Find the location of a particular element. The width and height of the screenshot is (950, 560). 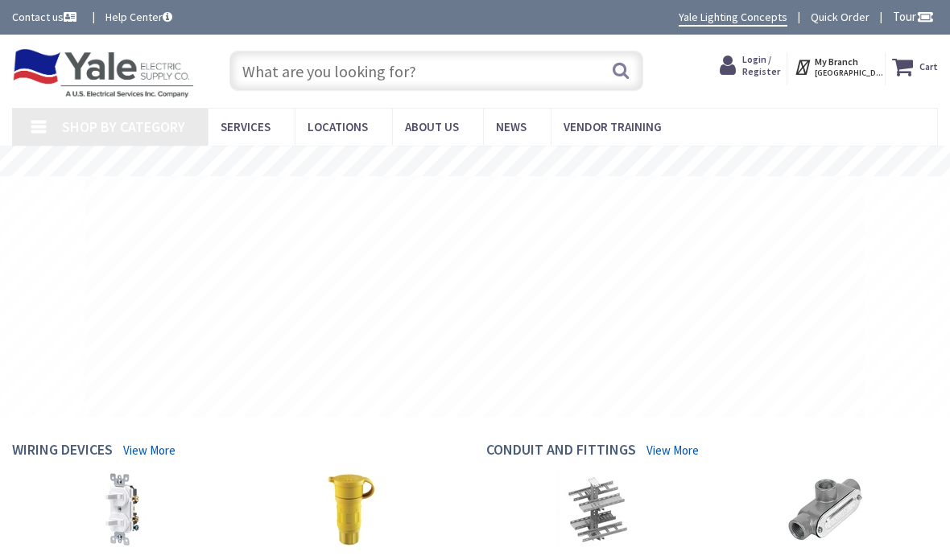

h4: Conduit and Fittings is located at coordinates (561, 451).